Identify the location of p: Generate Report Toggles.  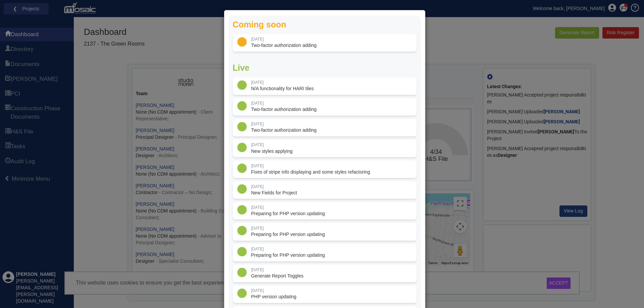
(277, 277).